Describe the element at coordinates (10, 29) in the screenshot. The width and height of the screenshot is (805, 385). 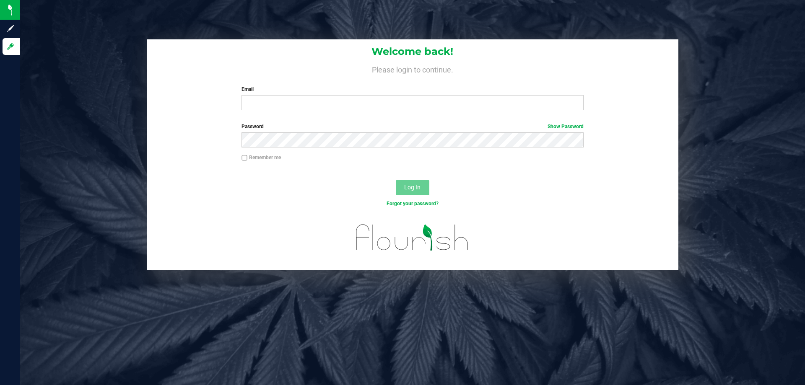
I see `inline-svg: Sign up` at that location.